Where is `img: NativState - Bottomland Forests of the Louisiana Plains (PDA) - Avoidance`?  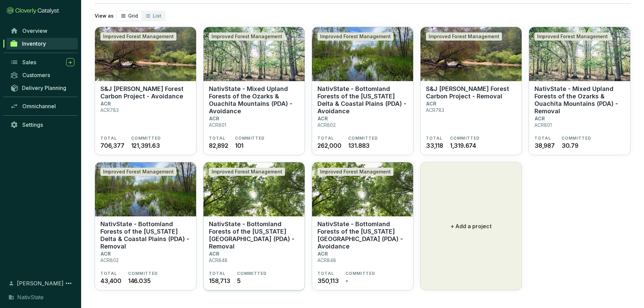 img: NativState - Bottomland Forests of the Louisiana Plains (PDA) - Avoidance is located at coordinates (362, 189).